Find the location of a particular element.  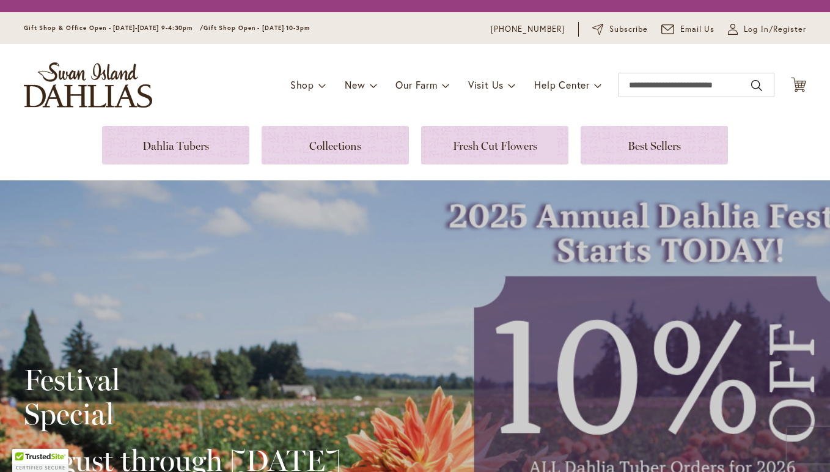

span: Our Farm is located at coordinates (416, 84).